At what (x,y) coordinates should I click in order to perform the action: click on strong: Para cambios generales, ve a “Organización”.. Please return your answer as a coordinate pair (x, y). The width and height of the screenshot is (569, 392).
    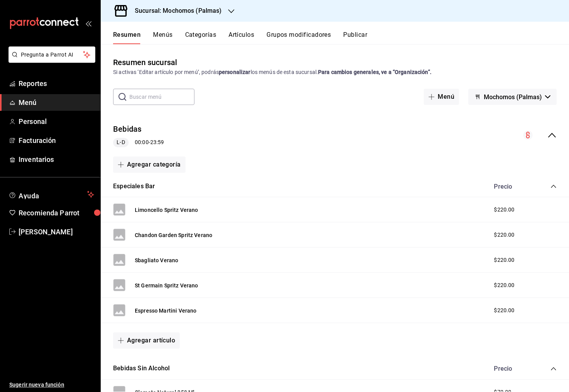
    Looking at the image, I should click on (374, 72).